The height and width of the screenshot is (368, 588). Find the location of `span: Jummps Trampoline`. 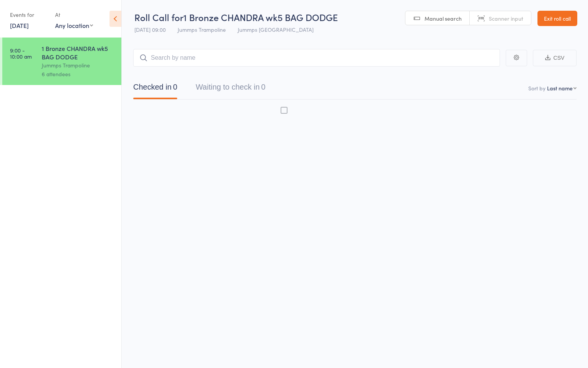

span: Jummps Trampoline is located at coordinates (202, 30).